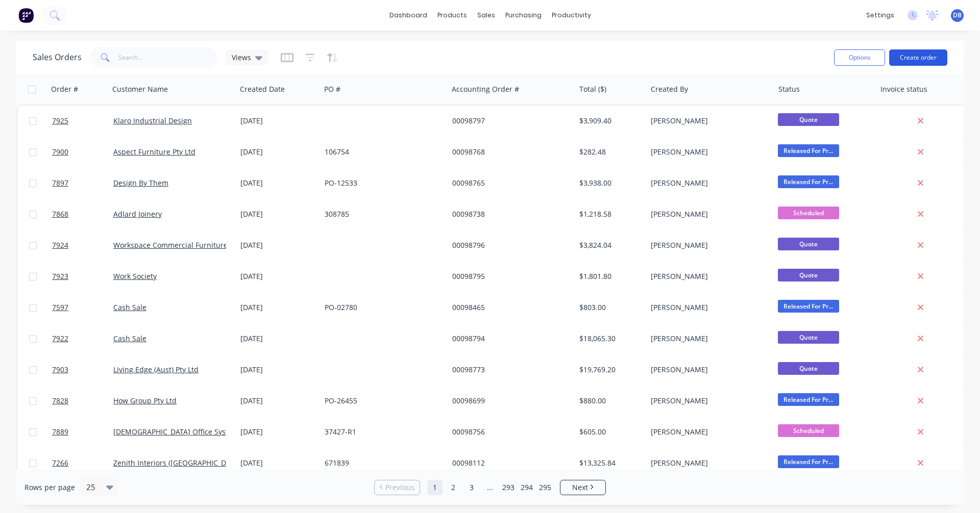  Describe the element at coordinates (154, 151) in the screenshot. I see `a: Aspect Furniture Pty Ltd` at that location.